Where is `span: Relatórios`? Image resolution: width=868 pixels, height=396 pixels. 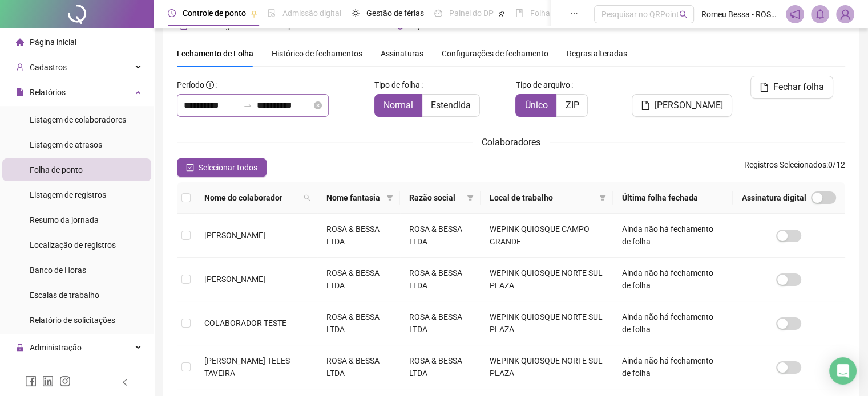
span: Relatórios is located at coordinates (47, 92).